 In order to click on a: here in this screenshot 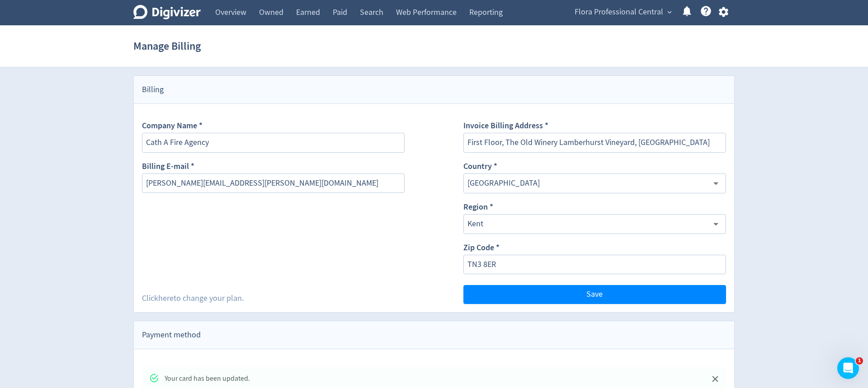, I will do `click(166, 299)`.